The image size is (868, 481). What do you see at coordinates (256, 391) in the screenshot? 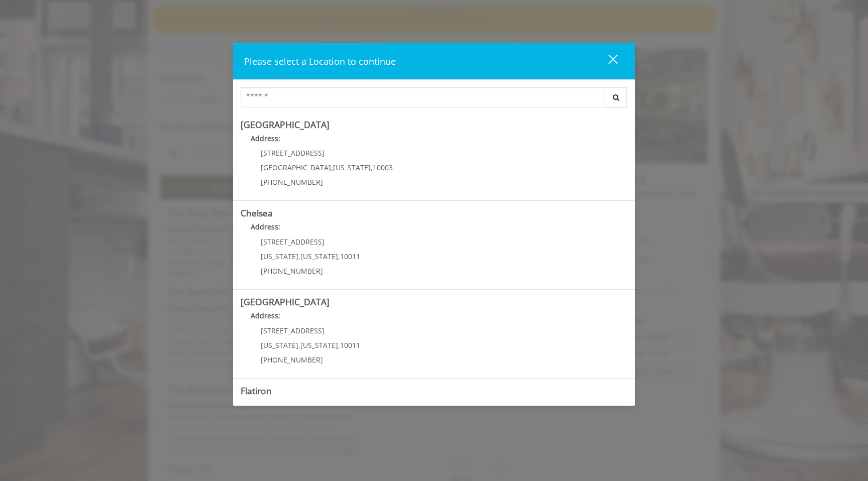
I see `b: Flatiron` at bounding box center [256, 391].